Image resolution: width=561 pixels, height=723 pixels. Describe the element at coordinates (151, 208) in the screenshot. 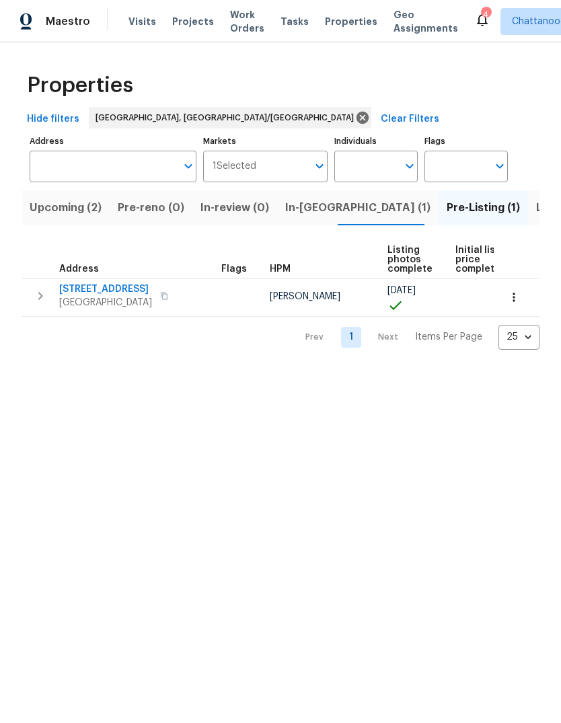

I see `span: Pre-reno (0)` at that location.